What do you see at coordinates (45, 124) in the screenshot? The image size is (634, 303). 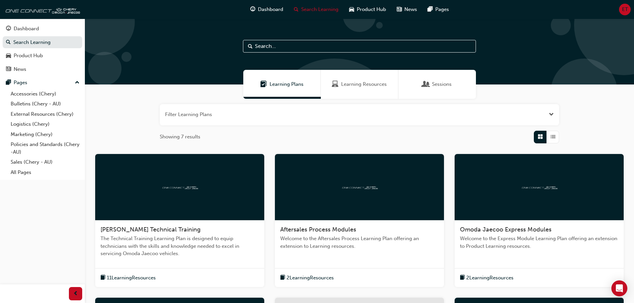 I see `a: Logistics (Chery)` at bounding box center [45, 124].